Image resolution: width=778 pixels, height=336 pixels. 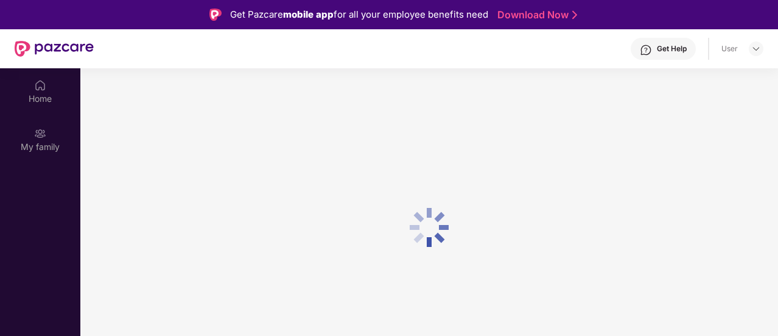 What do you see at coordinates (54, 49) in the screenshot?
I see `img: New Pazcare Logo` at bounding box center [54, 49].